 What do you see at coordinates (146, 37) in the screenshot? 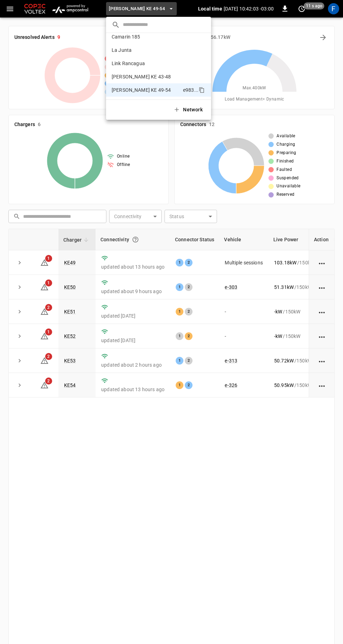
I see `p: Camarin 185` at bounding box center [146, 37].